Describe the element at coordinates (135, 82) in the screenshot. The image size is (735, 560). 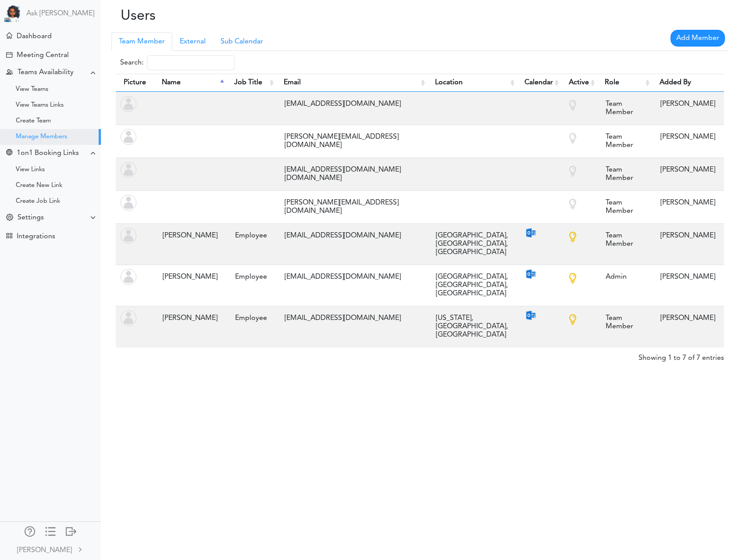
I see `th: Picture` at that location.